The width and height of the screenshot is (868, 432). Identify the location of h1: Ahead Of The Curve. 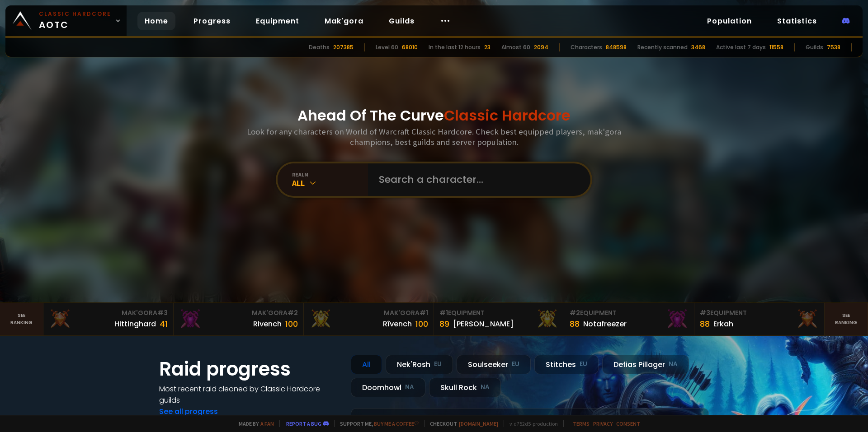
(434, 115).